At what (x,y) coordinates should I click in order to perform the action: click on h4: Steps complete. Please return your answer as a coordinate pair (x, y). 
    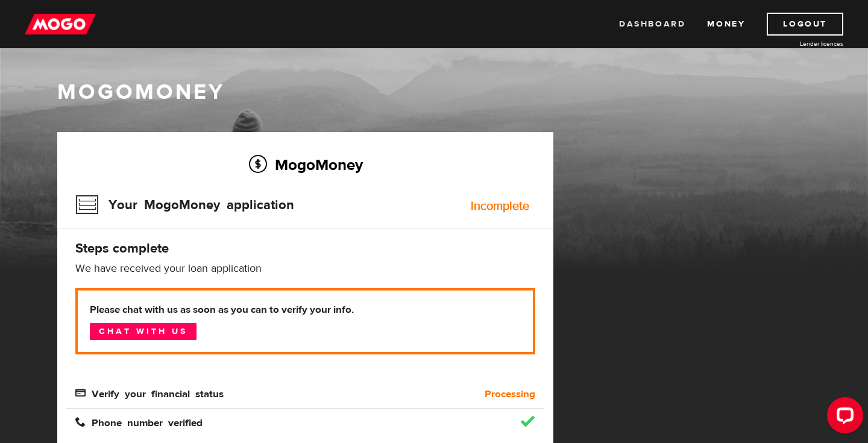
    Looking at the image, I should click on (305, 248).